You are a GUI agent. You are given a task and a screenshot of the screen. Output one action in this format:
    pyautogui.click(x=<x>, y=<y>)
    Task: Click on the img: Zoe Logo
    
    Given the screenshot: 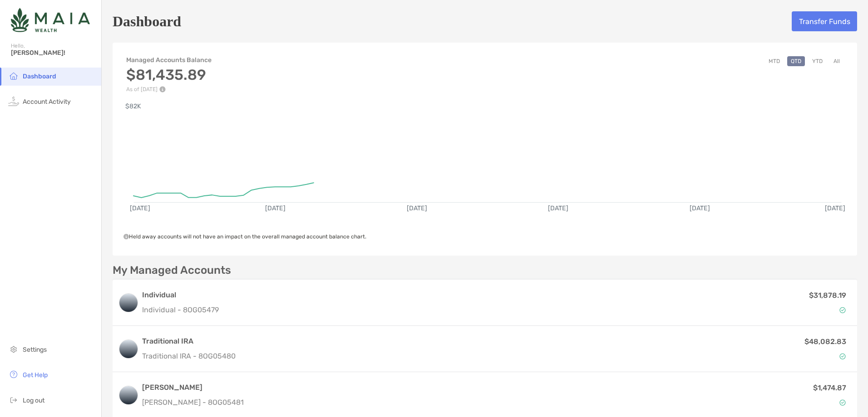 What is the action you would take?
    pyautogui.click(x=50, y=20)
    